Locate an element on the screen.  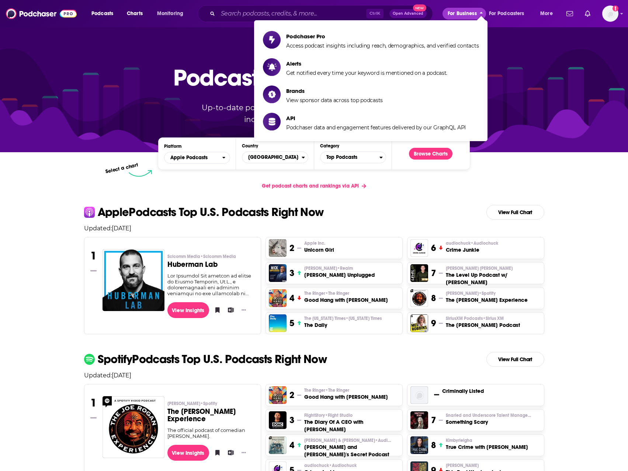
button: Browse Charts is located at coordinates (431, 154).